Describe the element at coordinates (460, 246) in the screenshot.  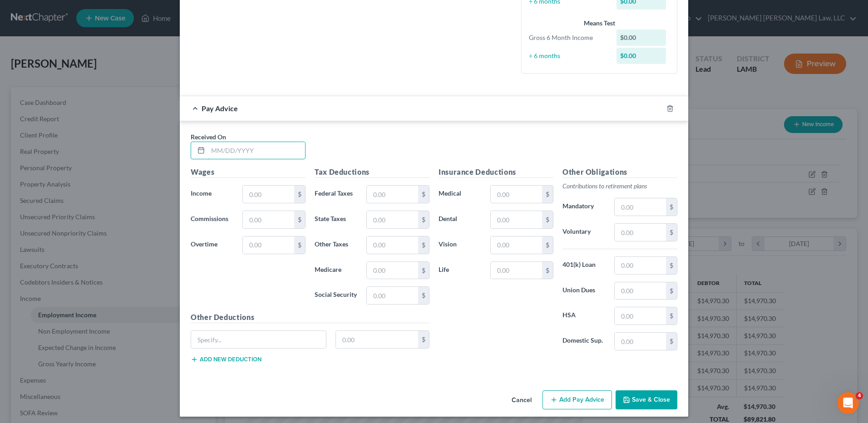
I see `label: Vision` at that location.